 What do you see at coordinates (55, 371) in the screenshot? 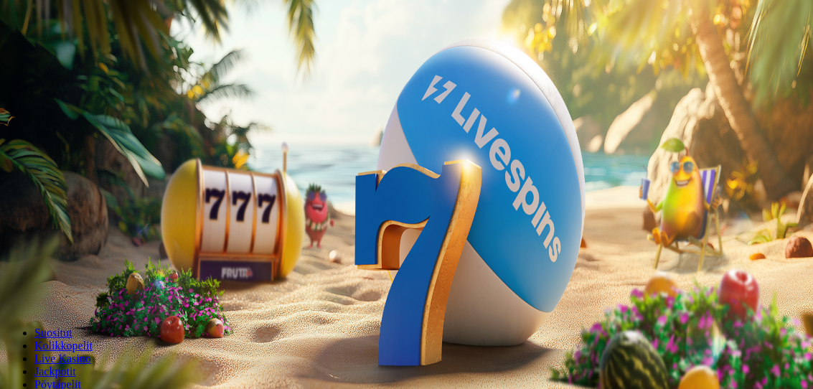
I see `a: Jackpotit` at bounding box center [55, 371].